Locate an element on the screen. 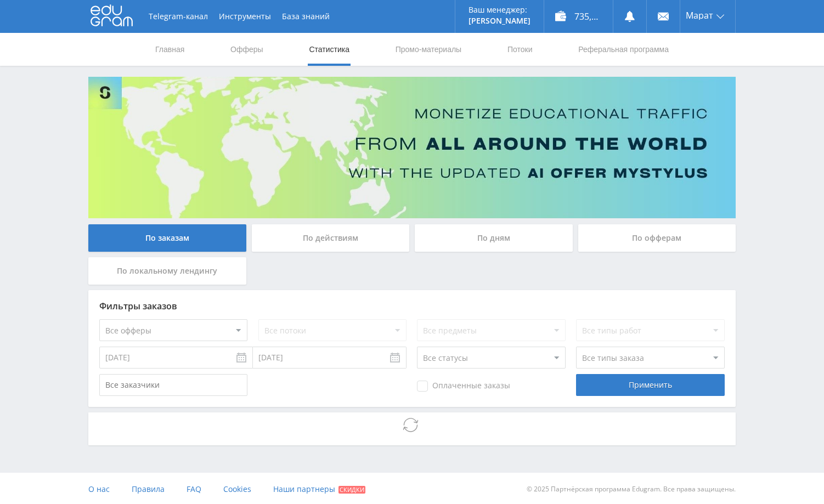 The width and height of the screenshot is (824, 504). div: По действиям is located at coordinates (331, 238).